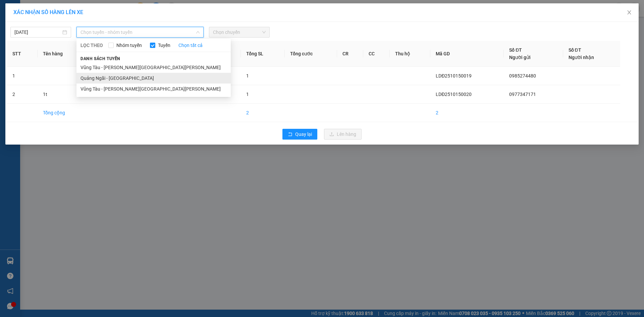  Describe the element at coordinates (290, 134) in the screenshot. I see `span: rollback` at that location.